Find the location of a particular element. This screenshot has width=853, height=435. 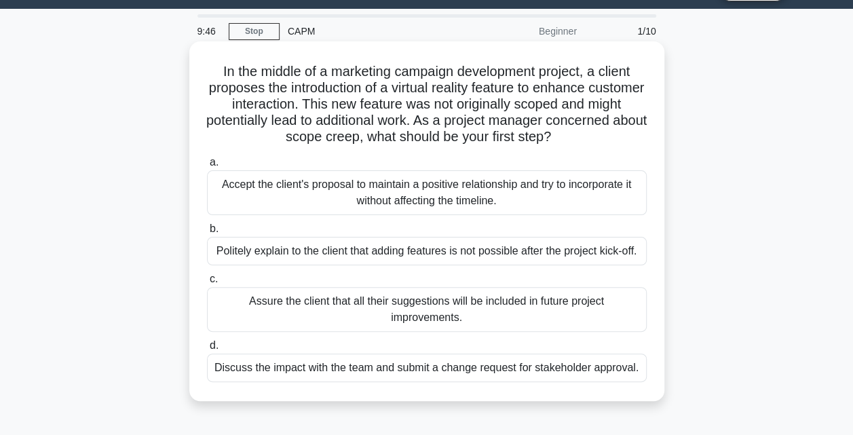

div: Politely explain to the client that adding features is not possible after the project kick-off. is located at coordinates (427, 251).